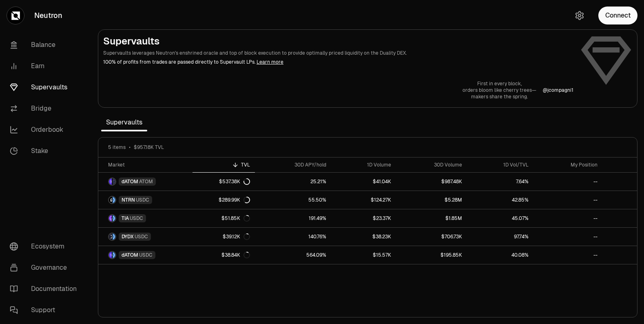  I want to click on a: Support, so click(46, 310).